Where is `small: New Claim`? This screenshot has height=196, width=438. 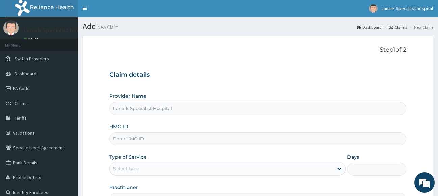 small: New Claim is located at coordinates (107, 27).